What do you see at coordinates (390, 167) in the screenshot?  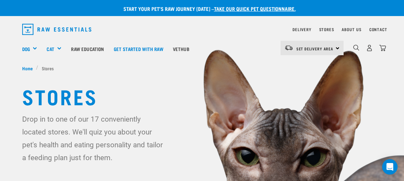 I see `div: Open Intercom Messenger` at bounding box center [390, 167].